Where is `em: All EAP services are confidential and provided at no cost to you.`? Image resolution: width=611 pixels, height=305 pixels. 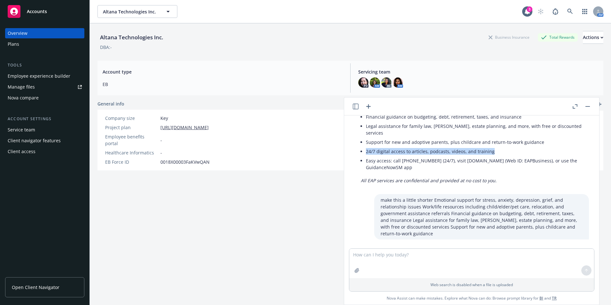 em: All EAP services are confidential and provided at no cost to you. is located at coordinates (429, 180).